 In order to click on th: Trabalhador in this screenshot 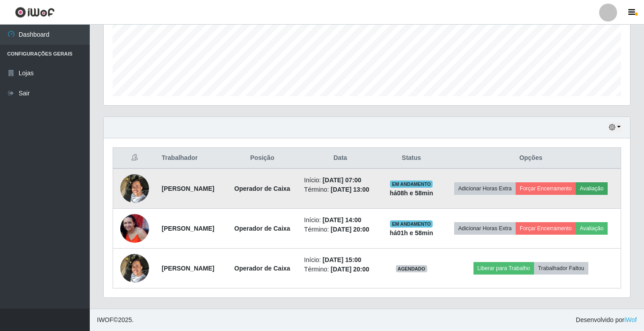, I will do `click(191, 158)`.